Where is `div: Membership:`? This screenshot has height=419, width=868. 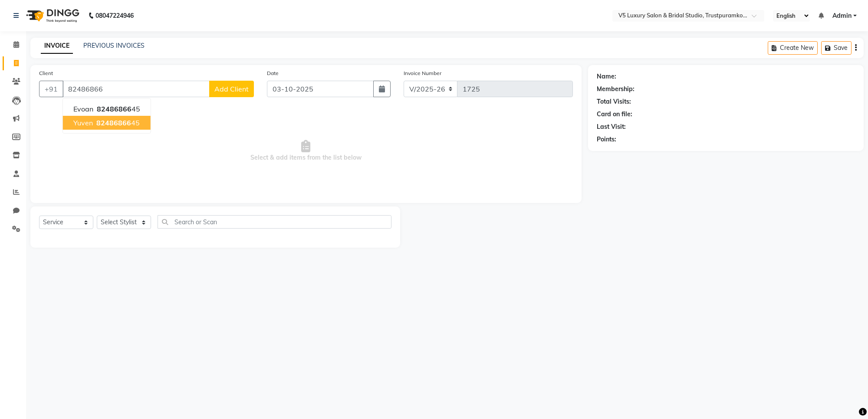
div: Membership: is located at coordinates (615, 89).